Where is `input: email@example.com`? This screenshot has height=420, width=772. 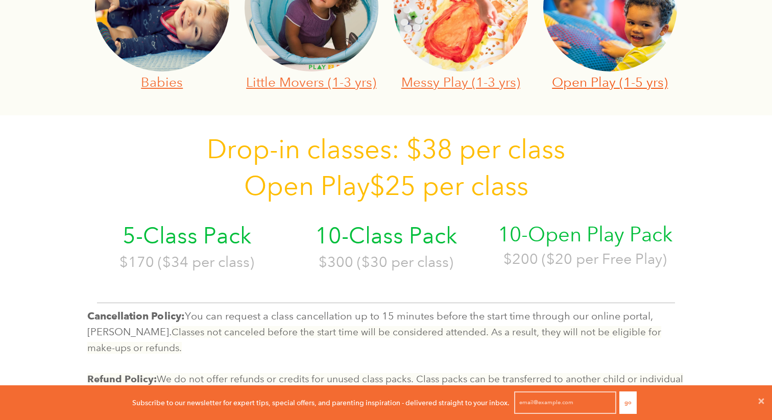 input: email@example.com is located at coordinates (565, 403).